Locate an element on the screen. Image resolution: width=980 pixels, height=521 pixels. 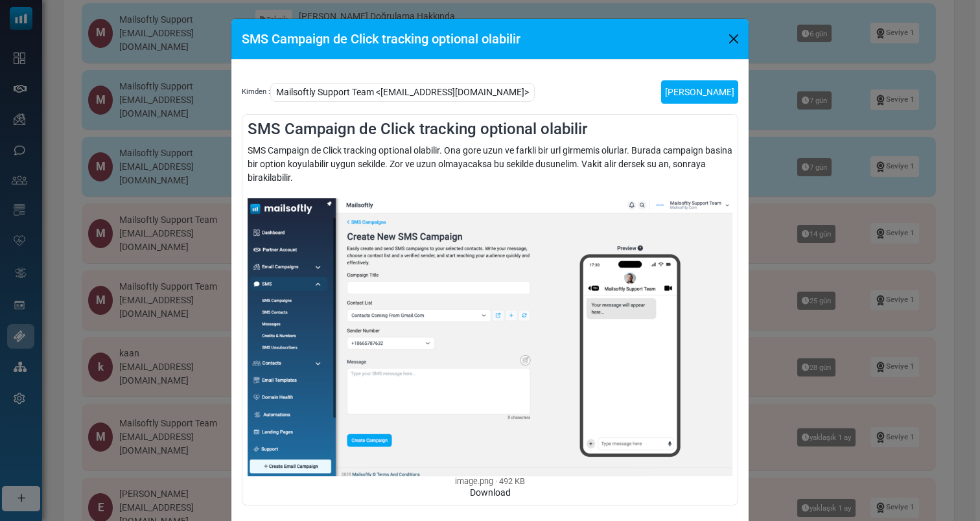
div: SMS Campaign de Click tracking optional olabilir. Ona gore uzun ve farkli bir url girmemis olurla... is located at coordinates (490, 322).